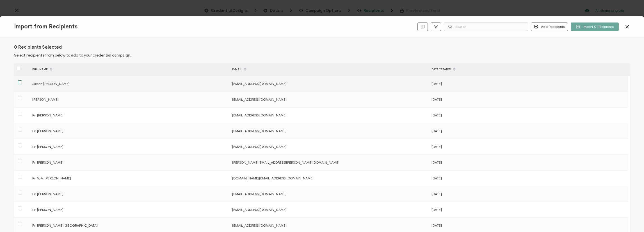  What do you see at coordinates (597, 200) in the screenshot?
I see `div: Chat Widget` at bounding box center [597, 200].